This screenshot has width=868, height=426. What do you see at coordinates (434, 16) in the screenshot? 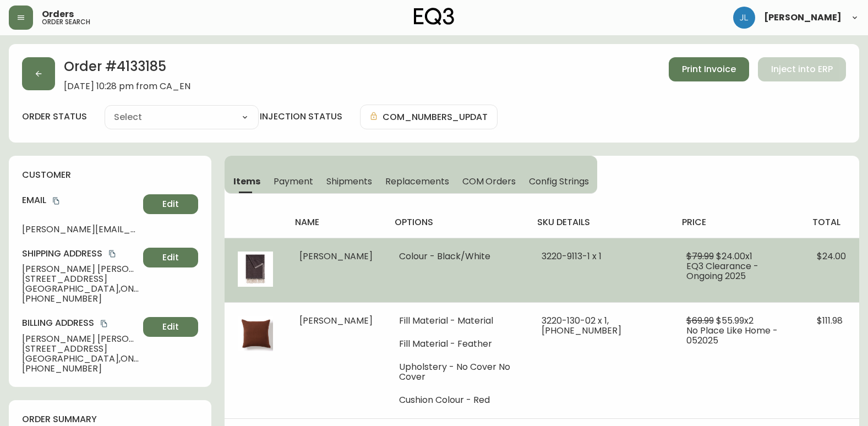
I see `img: logo` at bounding box center [434, 16].